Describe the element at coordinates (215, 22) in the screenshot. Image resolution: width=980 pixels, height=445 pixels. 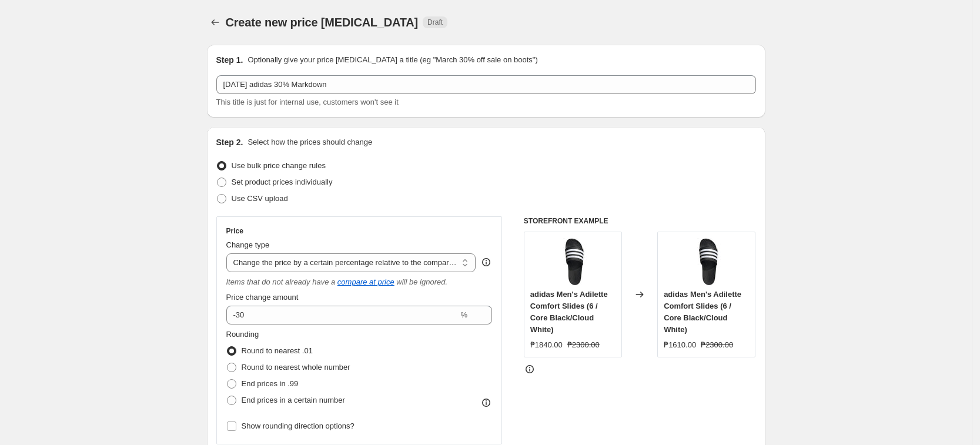
I see `button: Price change jobs` at that location.